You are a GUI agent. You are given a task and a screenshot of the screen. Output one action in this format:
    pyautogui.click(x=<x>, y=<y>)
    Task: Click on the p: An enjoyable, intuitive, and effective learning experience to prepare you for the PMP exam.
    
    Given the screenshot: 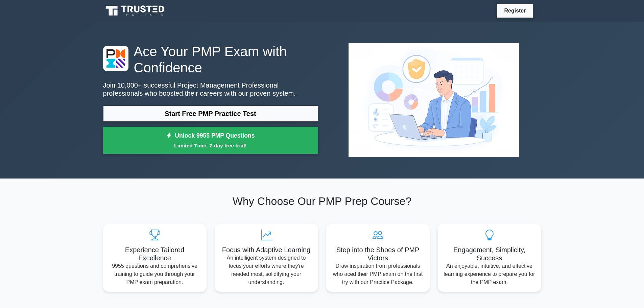 What is the action you would take?
    pyautogui.click(x=490, y=274)
    